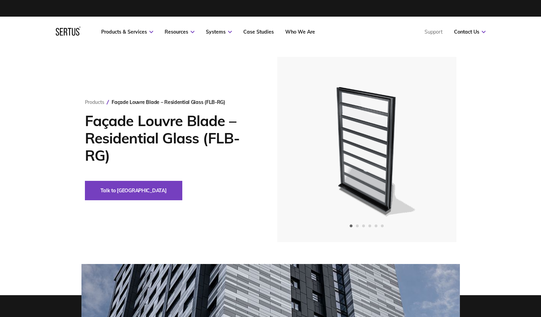  Describe the element at coordinates (383, 226) in the screenshot. I see `span: Go to slide 6` at that location.